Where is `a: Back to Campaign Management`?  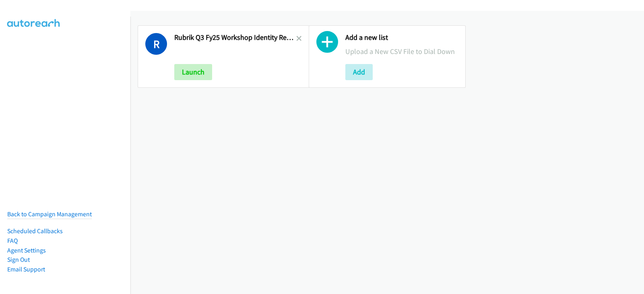 a: Back to Campaign Management is located at coordinates (50, 213).